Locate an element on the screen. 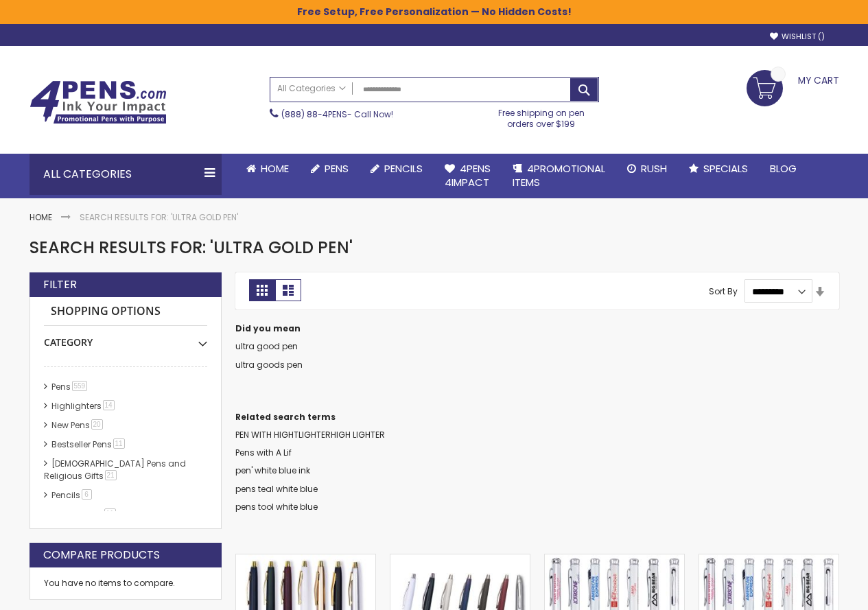  a: Ultra Gold Pen is located at coordinates (306, 560).